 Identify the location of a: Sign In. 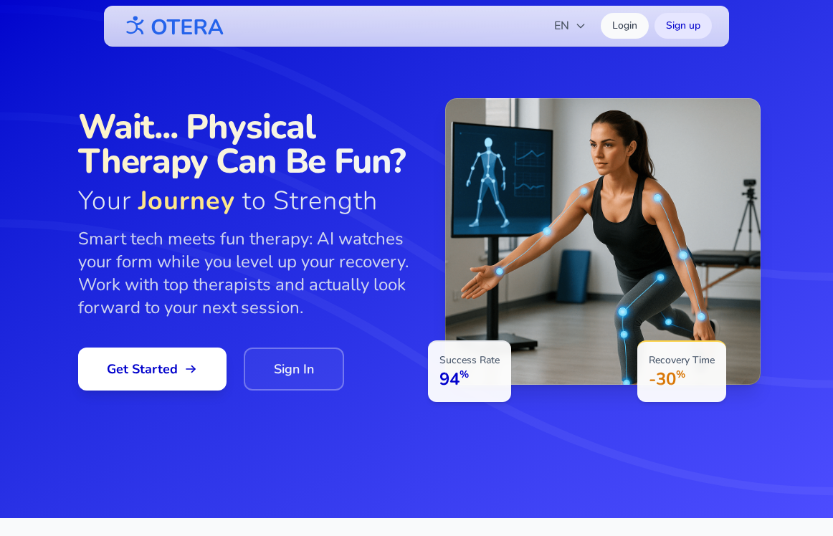
(294, 369).